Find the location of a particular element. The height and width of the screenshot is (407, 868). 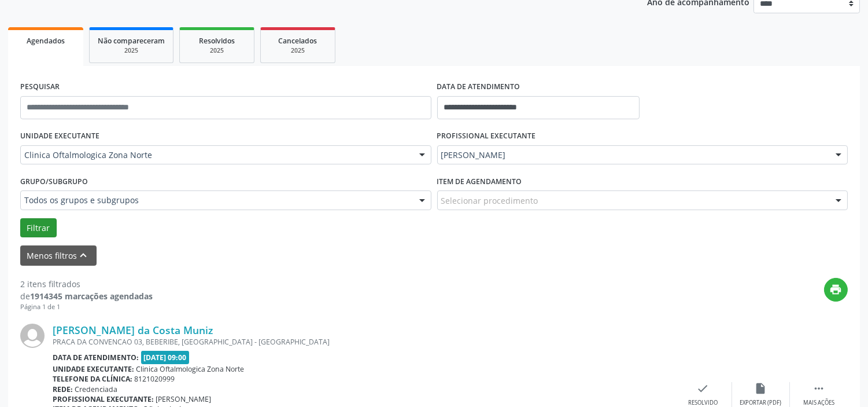

i: check is located at coordinates (704, 388).